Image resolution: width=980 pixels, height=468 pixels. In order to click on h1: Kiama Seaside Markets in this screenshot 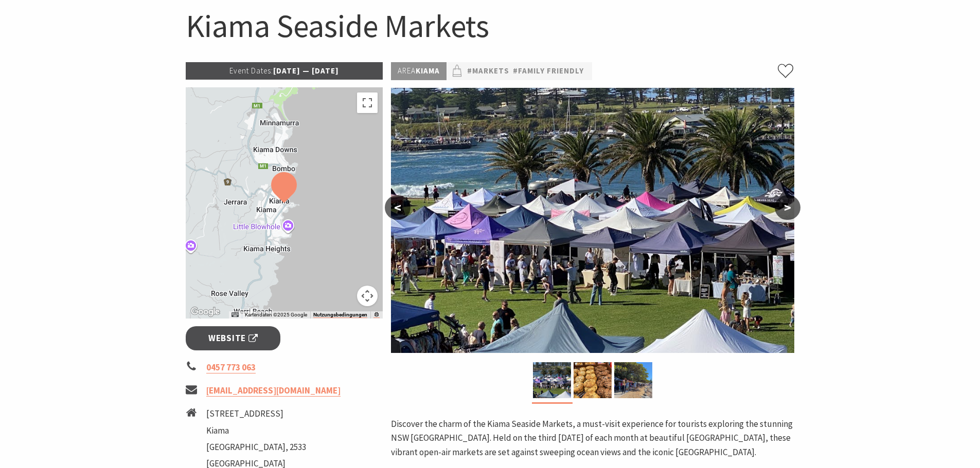, I will do `click(490, 25)`.